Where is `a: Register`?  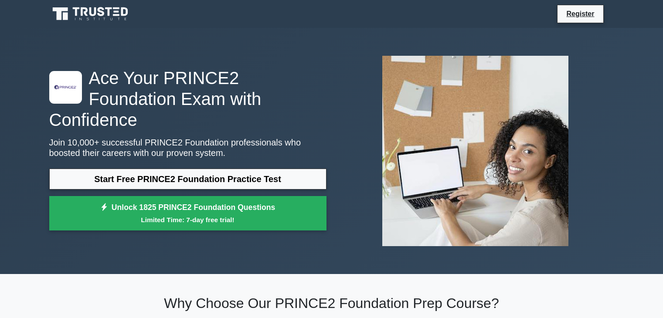
a: Register is located at coordinates (580, 14).